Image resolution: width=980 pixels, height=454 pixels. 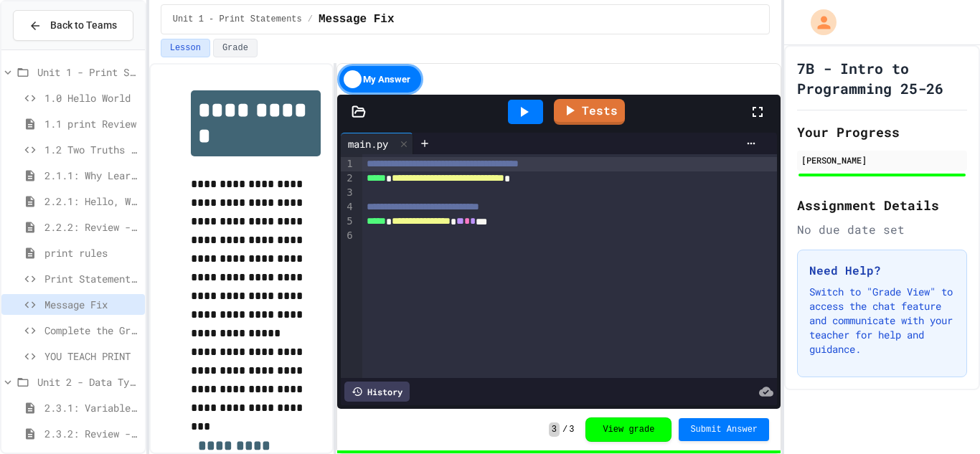 I want to click on span: 2.3.2: Review - Variables and Data Types, so click(x=92, y=433).